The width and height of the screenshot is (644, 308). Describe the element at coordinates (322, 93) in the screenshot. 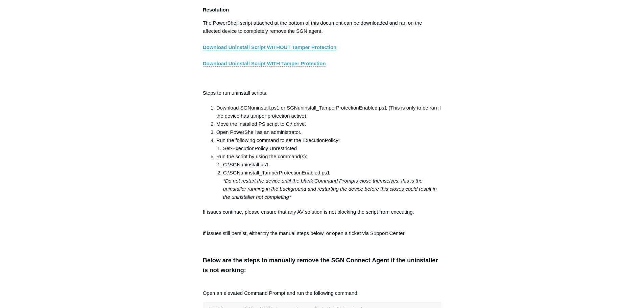

I see `p: Steps to run uninstall scripts:` at that location.